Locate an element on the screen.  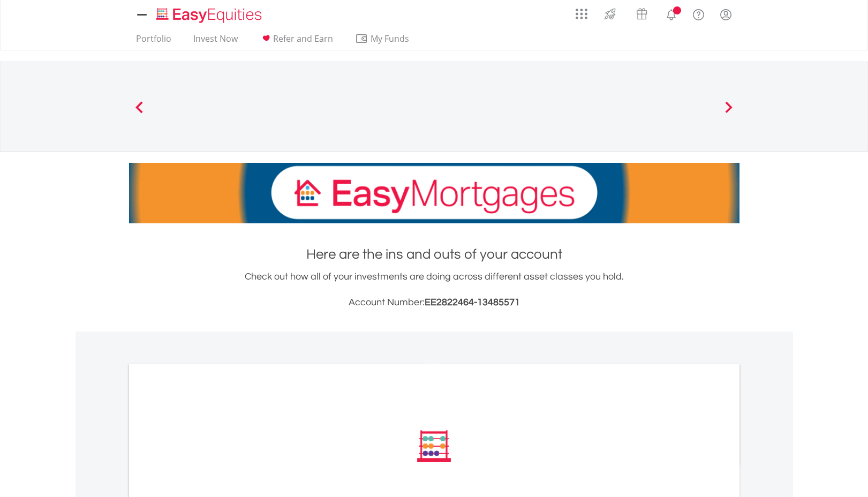
a: Portfolio is located at coordinates (154, 41).